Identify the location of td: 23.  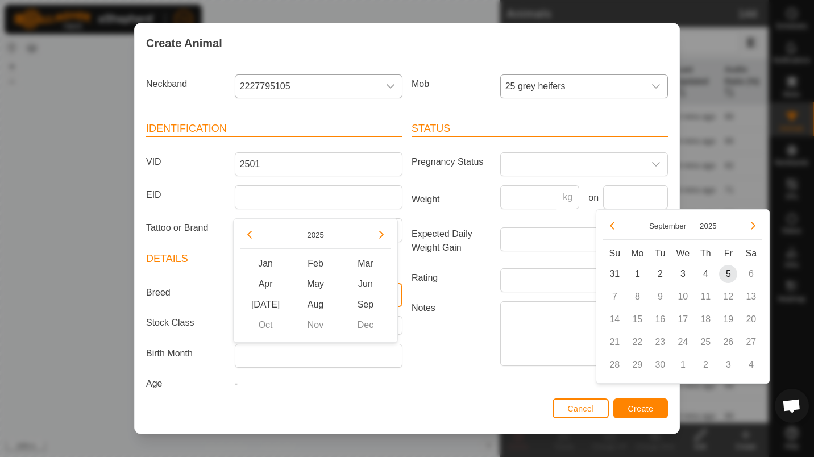
(660, 342).